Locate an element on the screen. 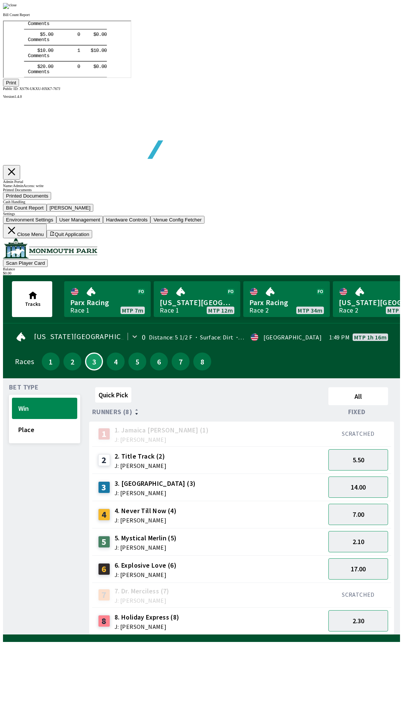 This screenshot has height=717, width=403. div: 6 is located at coordinates (104, 569).